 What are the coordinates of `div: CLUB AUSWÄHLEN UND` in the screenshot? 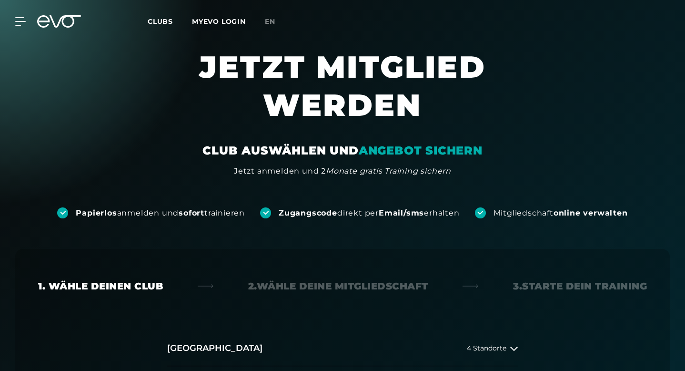 It's located at (342, 151).